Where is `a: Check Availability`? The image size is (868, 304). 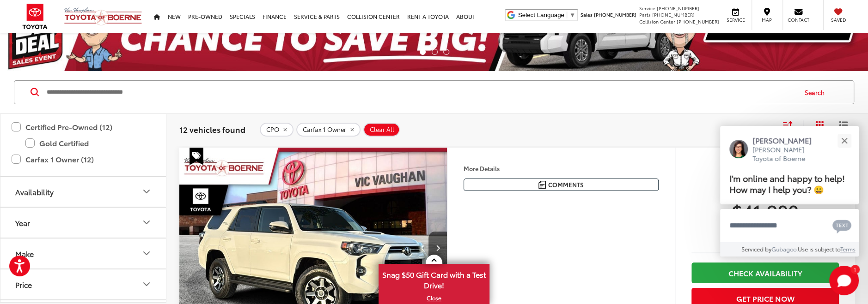 a: Check Availability is located at coordinates (765, 273).